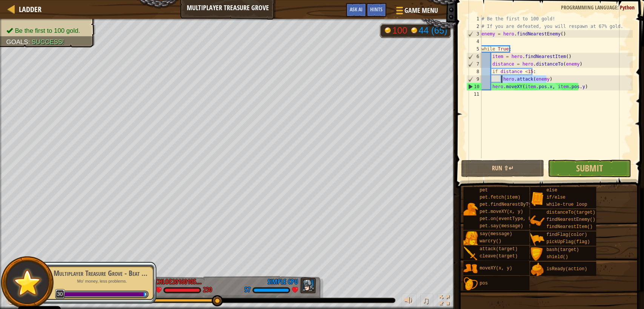 This screenshot has width=644, height=309. Describe the element at coordinates (515, 219) in the screenshot. I see `span: pet.on(eventType, handler)` at that location.